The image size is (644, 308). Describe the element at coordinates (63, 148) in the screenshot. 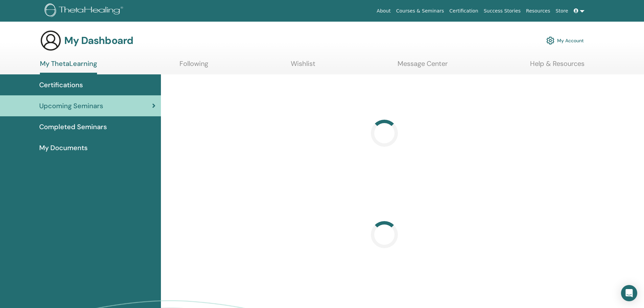

I see `span: My Documents` at that location.